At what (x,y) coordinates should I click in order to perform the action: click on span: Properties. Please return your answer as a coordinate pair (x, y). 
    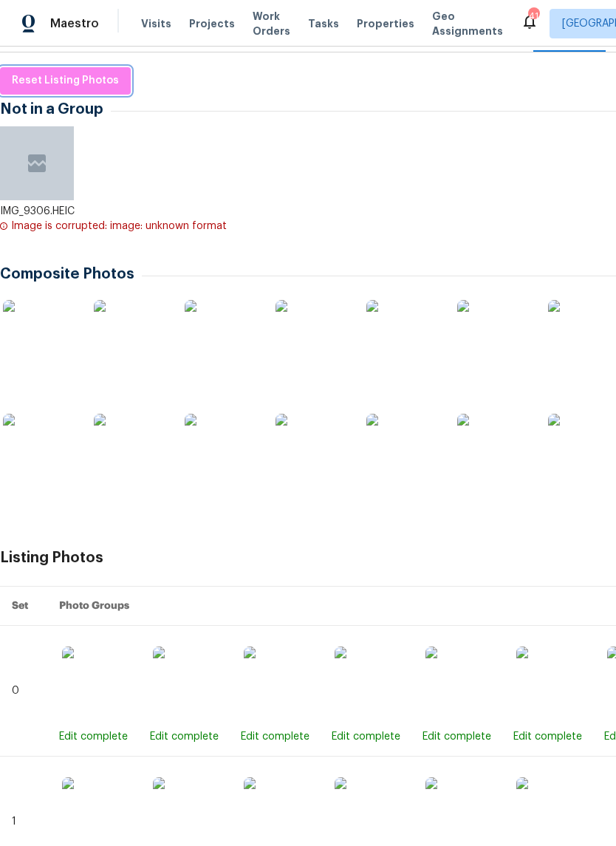
    Looking at the image, I should click on (386, 24).